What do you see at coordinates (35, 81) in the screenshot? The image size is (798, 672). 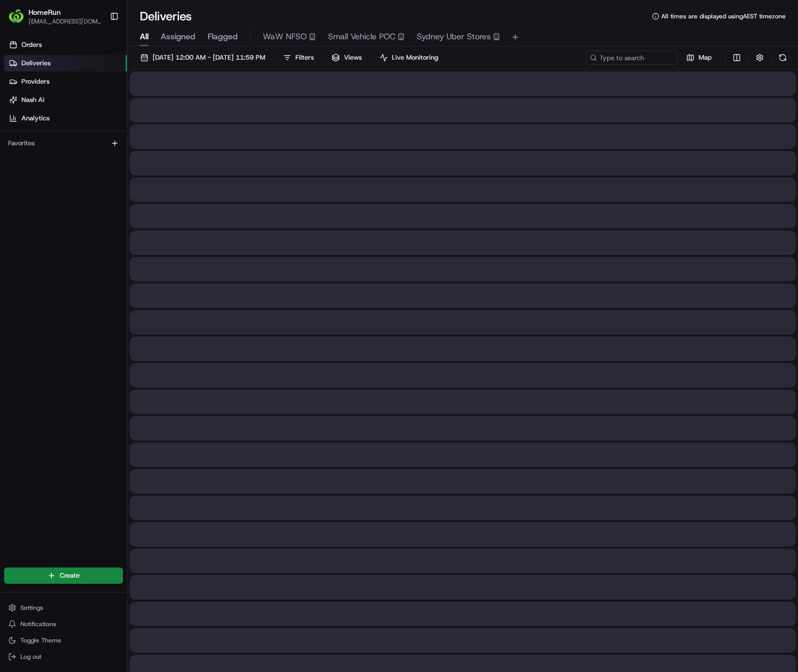 I see `span: Providers` at bounding box center [35, 81].